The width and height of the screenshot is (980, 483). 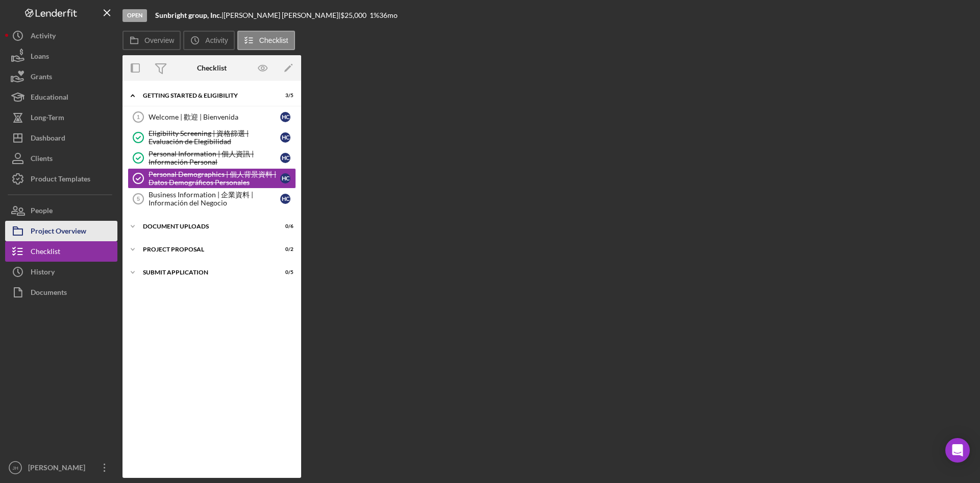 I want to click on div: 36 mo, so click(x=388, y=15).